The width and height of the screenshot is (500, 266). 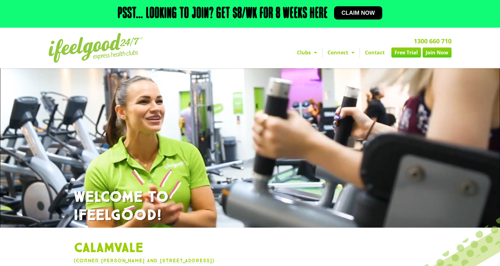 What do you see at coordinates (358, 13) in the screenshot?
I see `a: Claim now` at bounding box center [358, 13].